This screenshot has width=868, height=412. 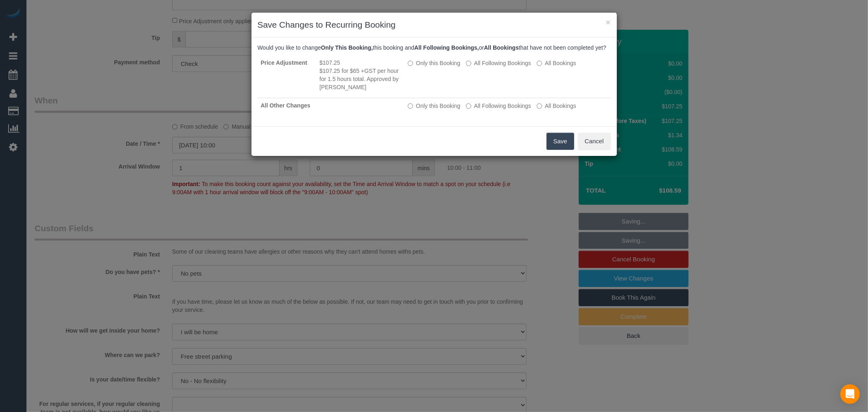 I want to click on button: Cancel, so click(x=595, y=142).